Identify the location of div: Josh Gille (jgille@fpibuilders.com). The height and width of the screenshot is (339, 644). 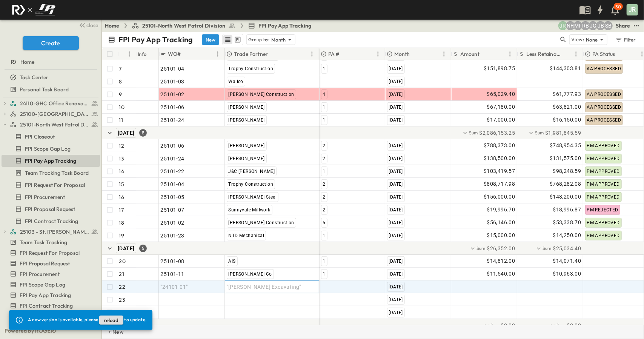
(593, 26).